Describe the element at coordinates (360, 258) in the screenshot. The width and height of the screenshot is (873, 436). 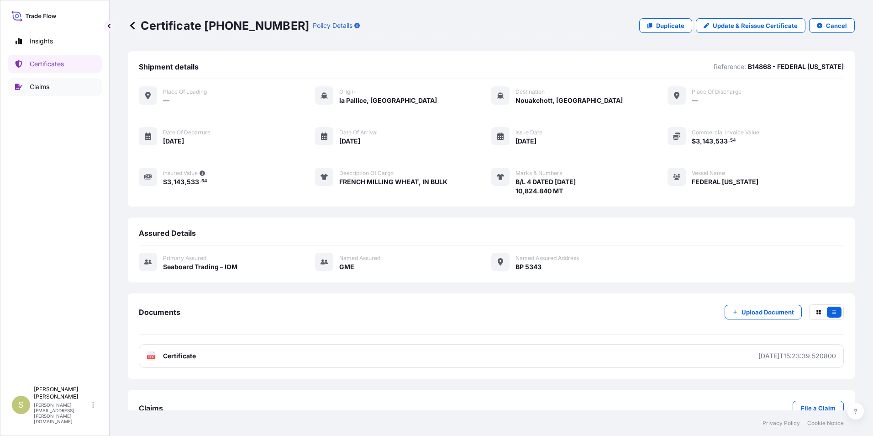
I see `span: Named Assured` at that location.